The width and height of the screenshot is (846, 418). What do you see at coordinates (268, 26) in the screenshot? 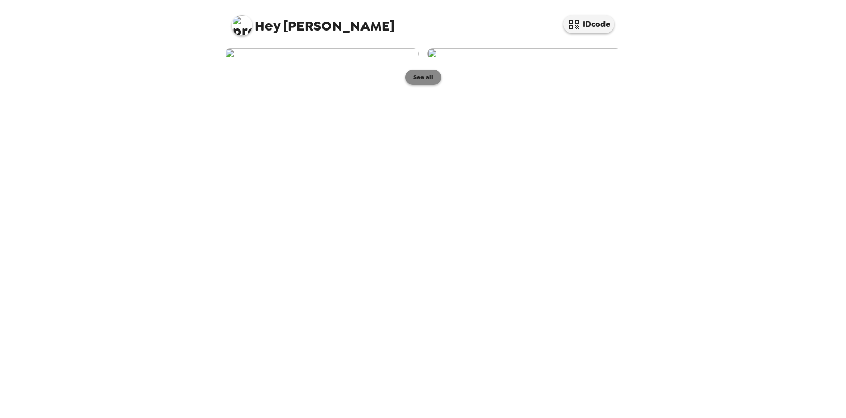
I see `span: Hey` at bounding box center [268, 26].